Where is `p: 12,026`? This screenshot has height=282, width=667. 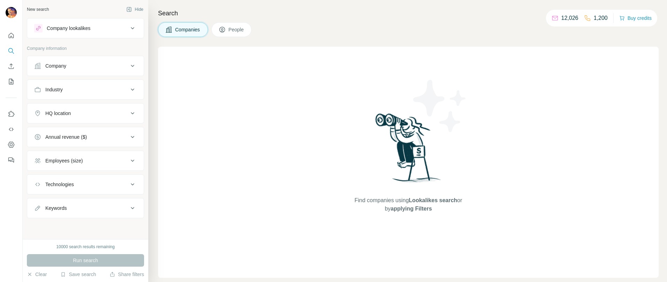
p: 12,026 is located at coordinates (569, 18).